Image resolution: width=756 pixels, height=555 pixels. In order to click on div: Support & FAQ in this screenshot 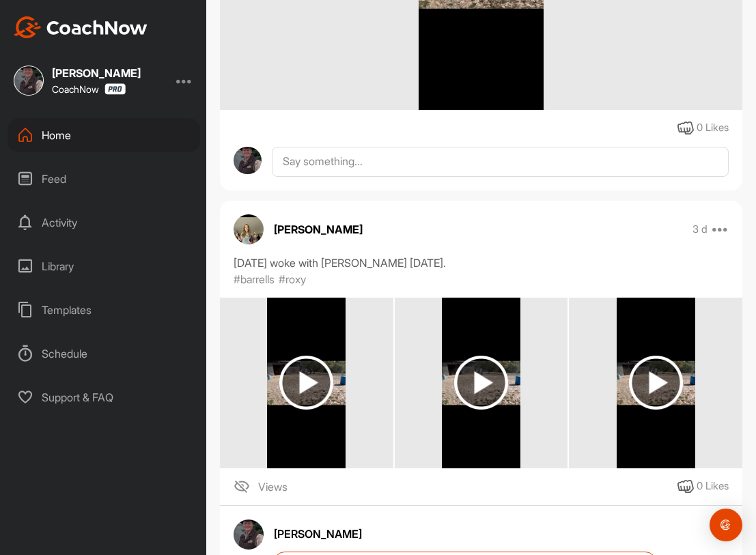, I will do `click(104, 397)`.